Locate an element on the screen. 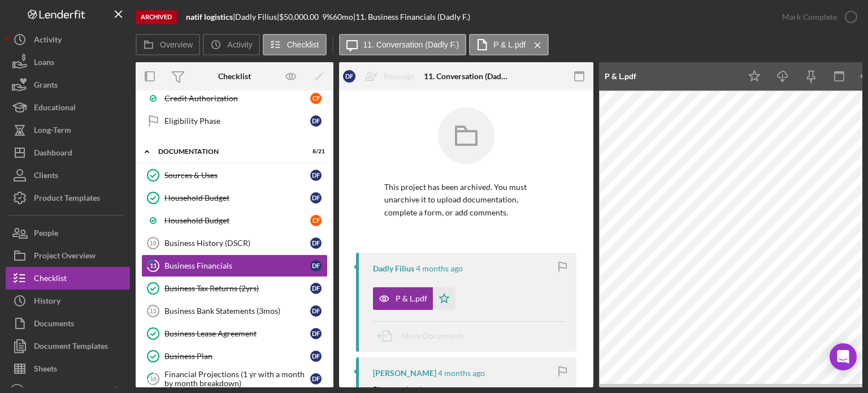  div: People is located at coordinates (46, 234).